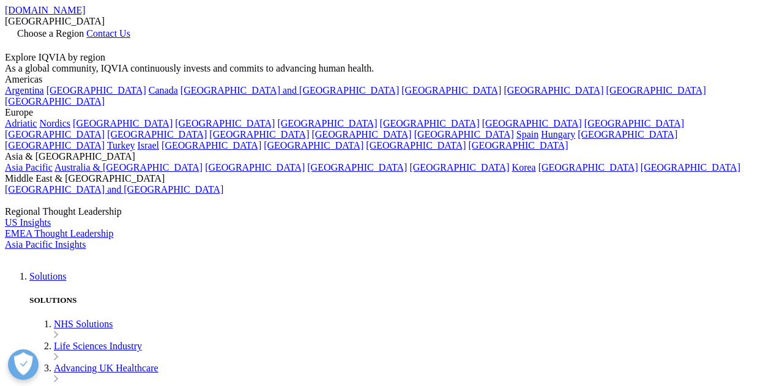 This screenshot has height=386, width=774. Describe the element at coordinates (524, 167) in the screenshot. I see `a: Korea` at that location.